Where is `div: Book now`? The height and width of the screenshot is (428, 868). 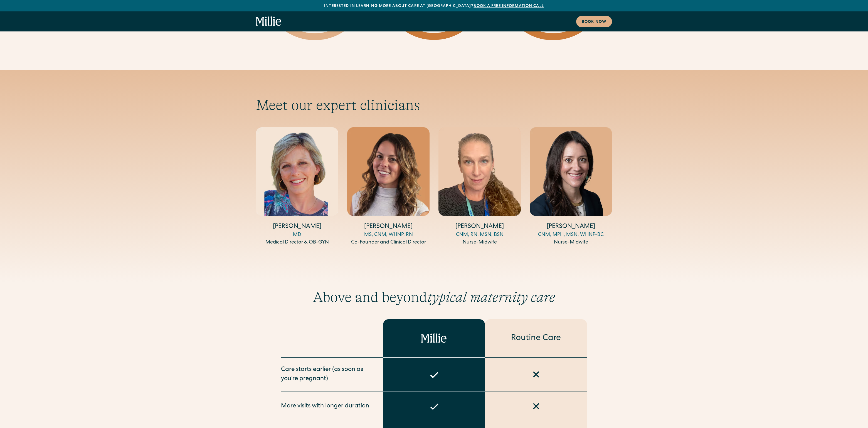 div: Book now is located at coordinates (594, 22).